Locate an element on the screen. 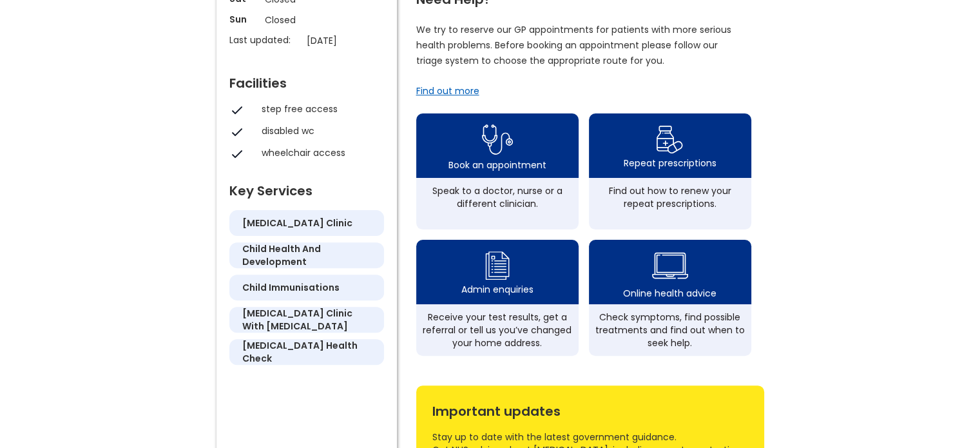 The image size is (980, 448). div: Find out more is located at coordinates (448, 91).